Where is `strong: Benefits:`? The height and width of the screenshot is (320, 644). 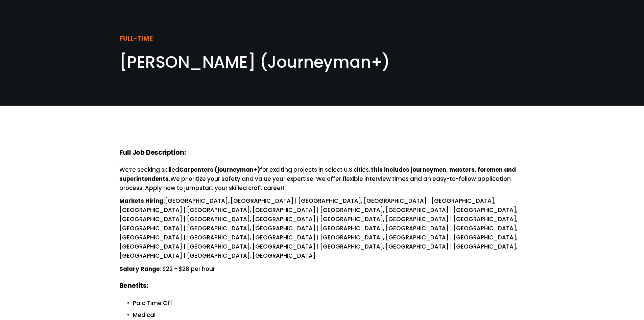 strong: Benefits: is located at coordinates (134, 286).